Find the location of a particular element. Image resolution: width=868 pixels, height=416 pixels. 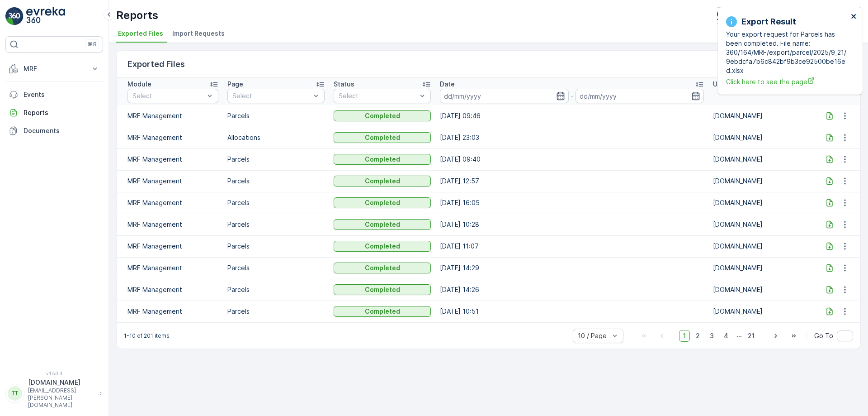

img: logo is located at coordinates (15, 16).